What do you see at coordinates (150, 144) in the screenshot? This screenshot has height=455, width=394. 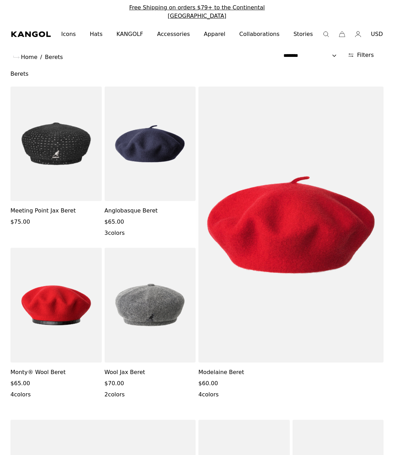 I see `img: Anglobasque Beret` at bounding box center [150, 144].